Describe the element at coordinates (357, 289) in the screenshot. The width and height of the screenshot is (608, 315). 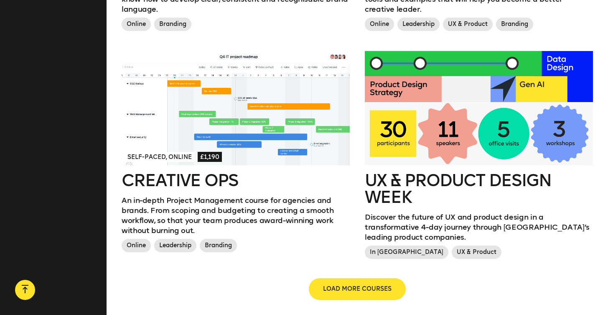
I see `span: LOAD MORE COURSES` at that location.